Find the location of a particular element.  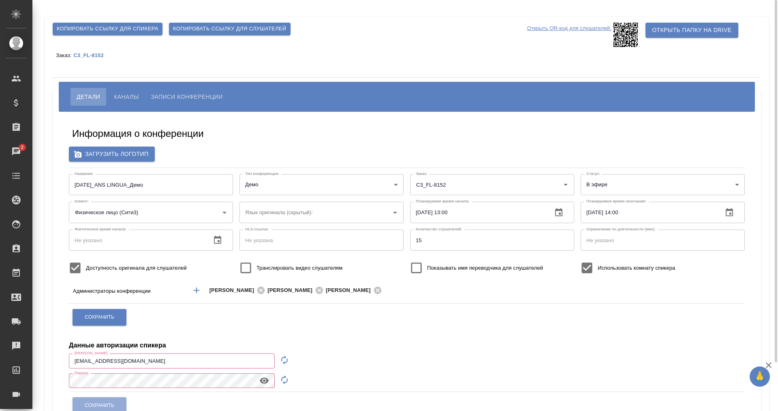

p: Администраторы конференции is located at coordinates (128, 291).